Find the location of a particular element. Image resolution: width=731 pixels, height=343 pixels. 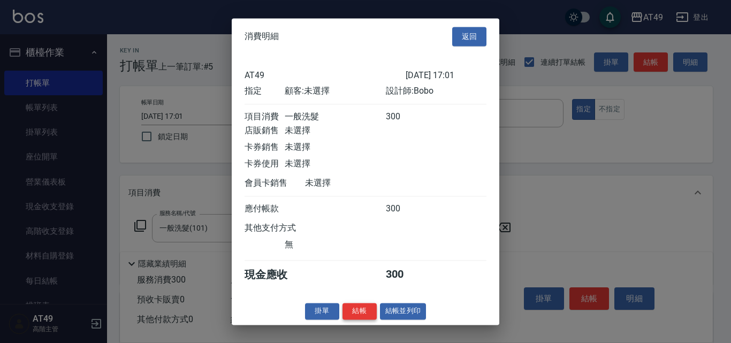

div: 一般洗髮 is located at coordinates (335, 117).